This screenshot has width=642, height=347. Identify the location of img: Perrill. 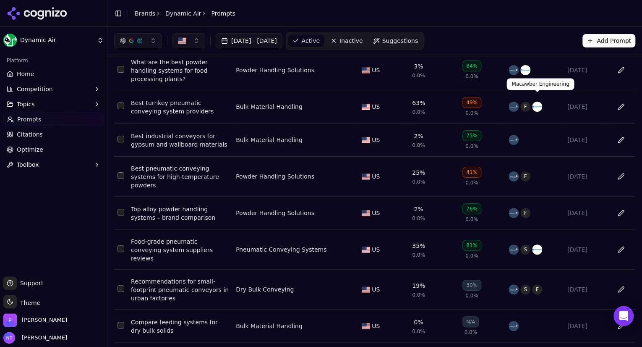
(10, 320).